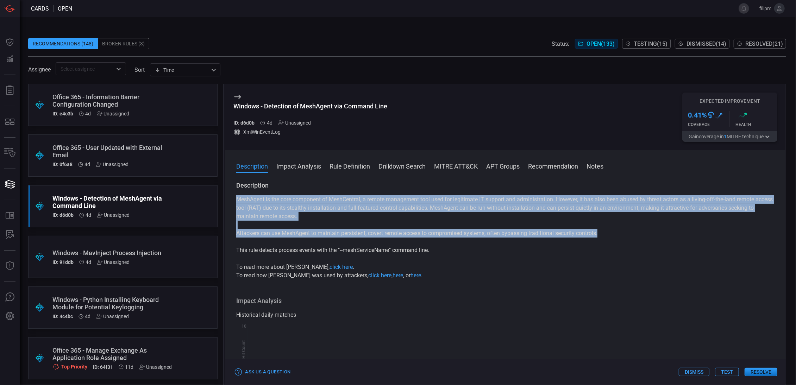 Image resolution: width=796 pixels, height=385 pixels. Describe the element at coordinates (109, 151) in the screenshot. I see `div: Office 365 - User Updated with External Email` at that location.